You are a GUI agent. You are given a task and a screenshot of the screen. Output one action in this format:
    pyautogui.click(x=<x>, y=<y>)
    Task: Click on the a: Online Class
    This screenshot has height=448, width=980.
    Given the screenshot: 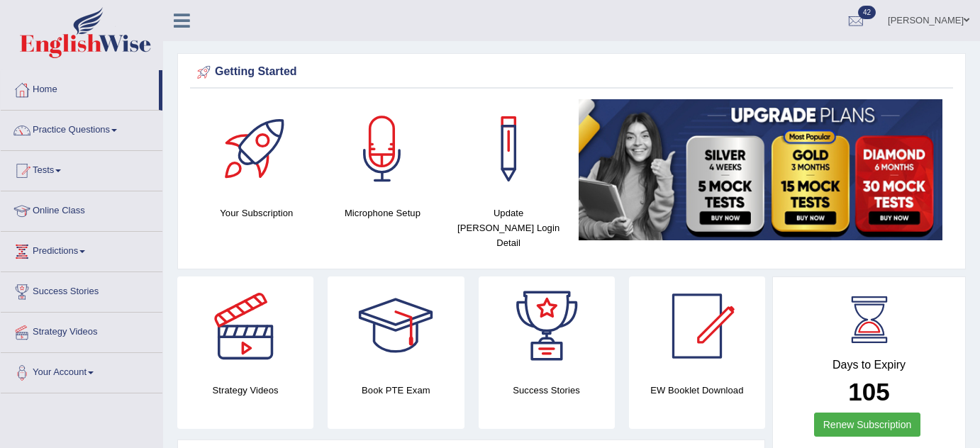 What is the action you would take?
    pyautogui.click(x=81, y=209)
    